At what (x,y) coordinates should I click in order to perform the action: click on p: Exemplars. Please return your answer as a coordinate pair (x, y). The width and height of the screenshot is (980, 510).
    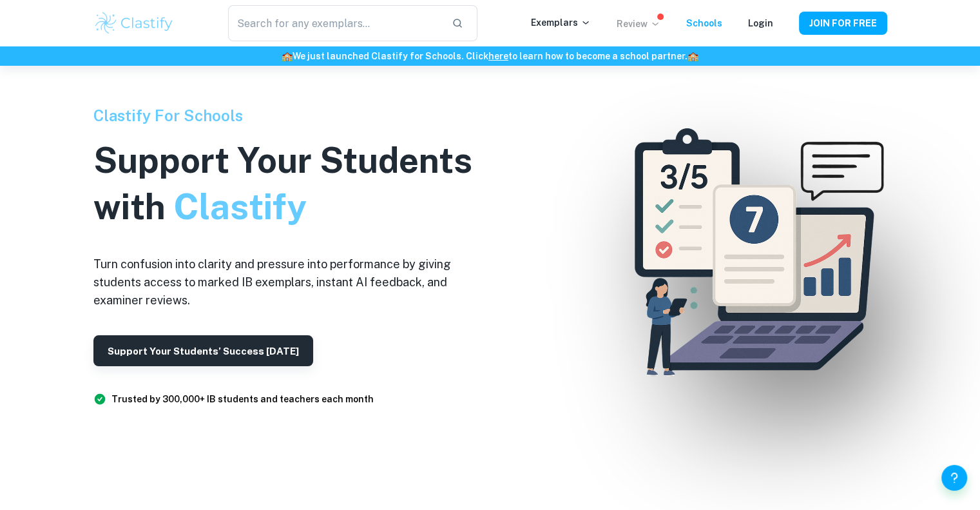
    Looking at the image, I should click on (560, 22).